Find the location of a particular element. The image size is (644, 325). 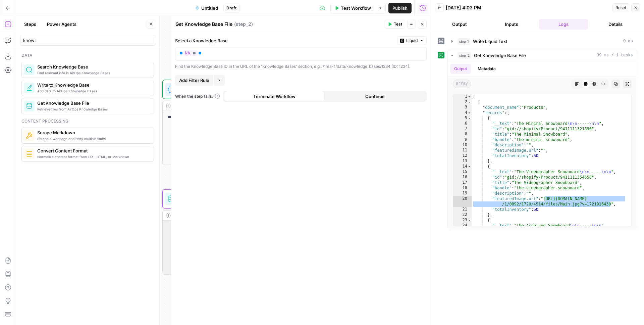

span: Add data to AirOps Knowledge Bases is located at coordinates (93, 91).